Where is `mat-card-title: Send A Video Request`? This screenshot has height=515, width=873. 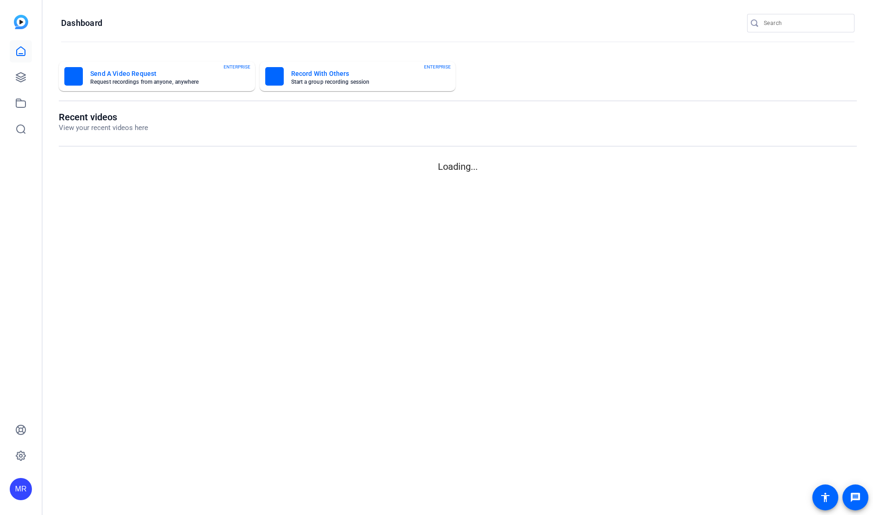 mat-card-title: Send A Video Request is located at coordinates (162, 74).